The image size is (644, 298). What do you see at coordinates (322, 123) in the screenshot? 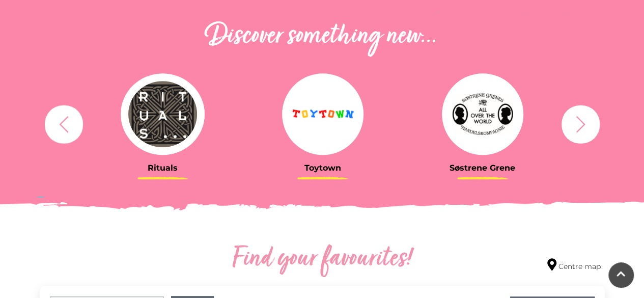
I see `a: Toytown` at bounding box center [322, 123].